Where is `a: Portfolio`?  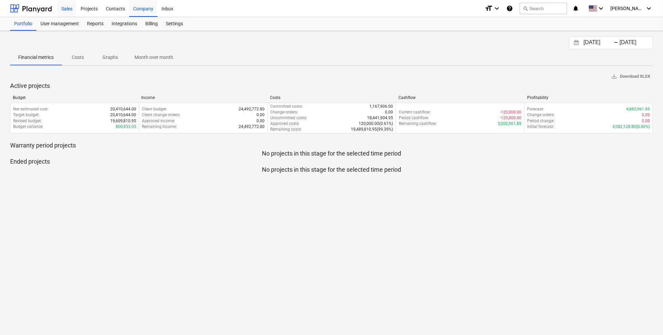
a: Portfolio is located at coordinates (23, 24).